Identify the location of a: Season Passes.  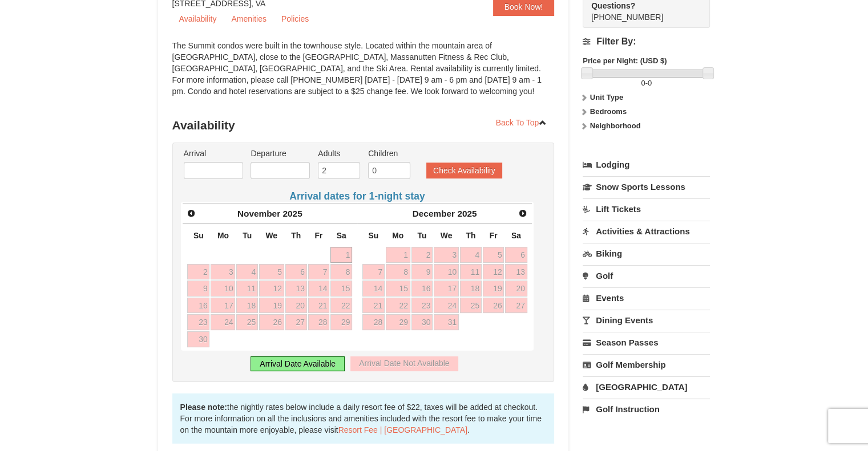
(646, 342).